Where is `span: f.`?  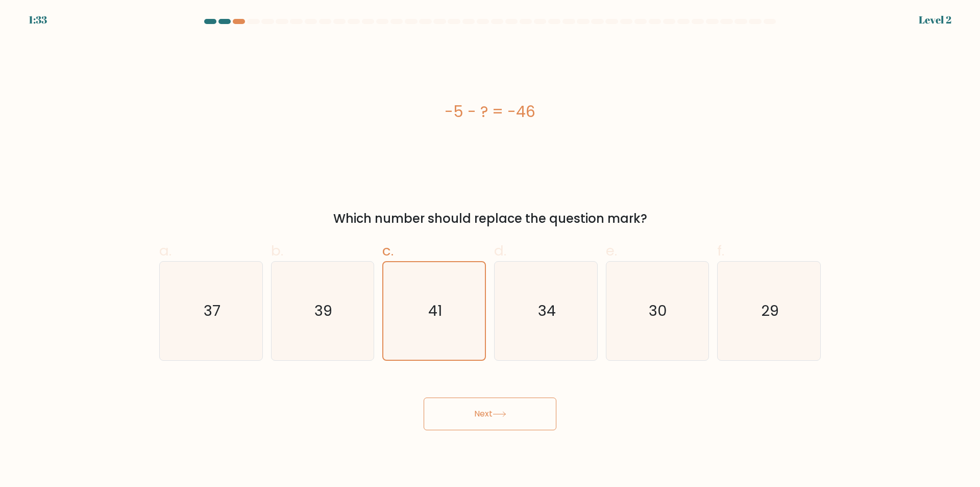
span: f. is located at coordinates (720, 250).